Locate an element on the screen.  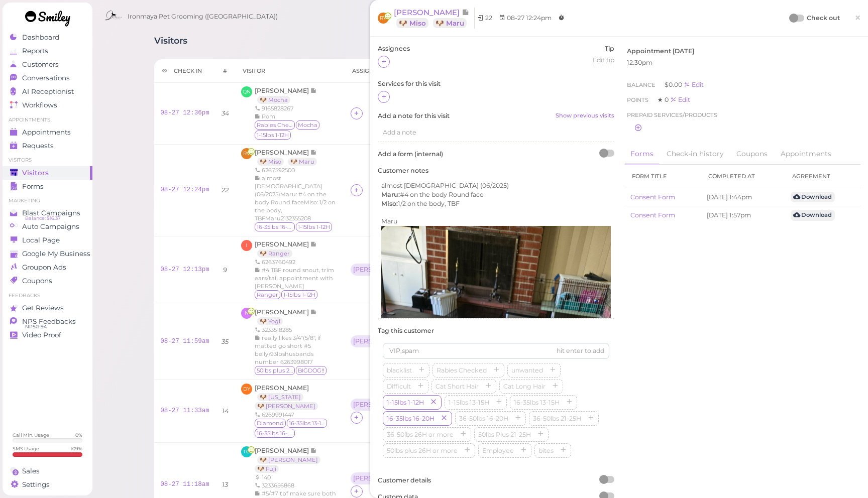
span: N is located at coordinates (247, 313).